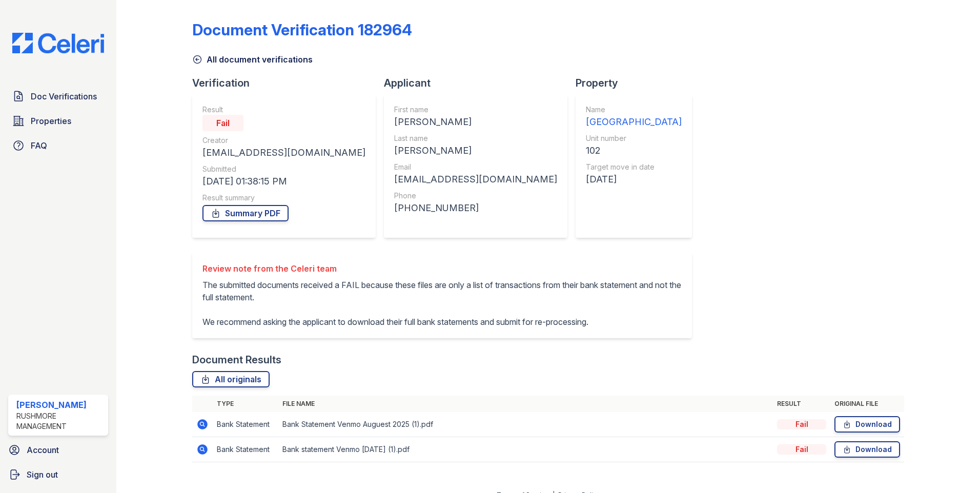 The width and height of the screenshot is (980, 493). What do you see at coordinates (58, 43) in the screenshot?
I see `img: CE_Logo_Blue-a8612792a0a2168367f1c8372b55b34899dd931a85d93a1a3d3e32e68fde9ad4.png` at bounding box center [58, 43].